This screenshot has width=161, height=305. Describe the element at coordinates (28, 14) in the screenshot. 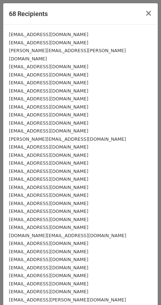

I see `h5: 68 Recipients` at that location.